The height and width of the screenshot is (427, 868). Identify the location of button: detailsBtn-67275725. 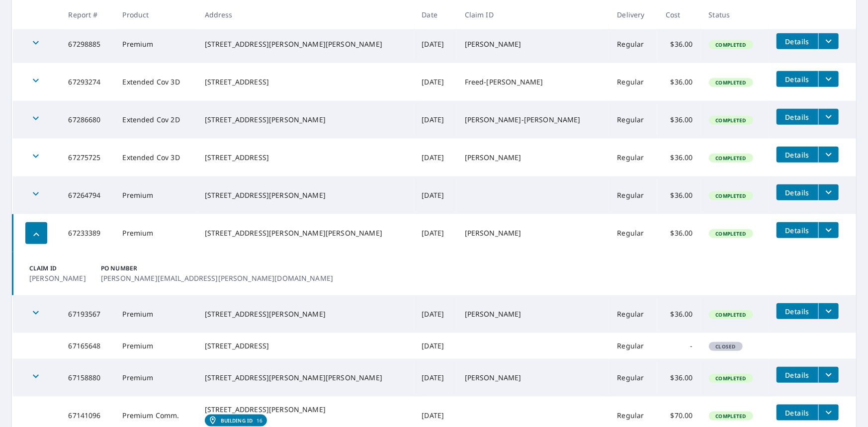
(797, 155).